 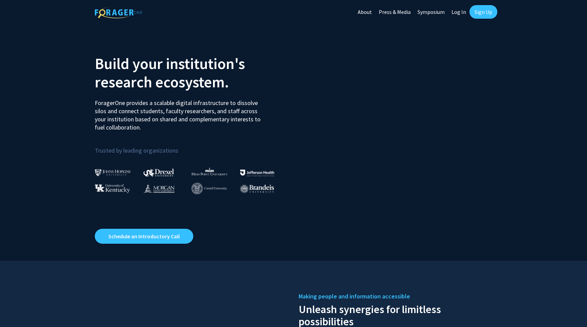 I want to click on img: Drexel University, so click(x=159, y=172).